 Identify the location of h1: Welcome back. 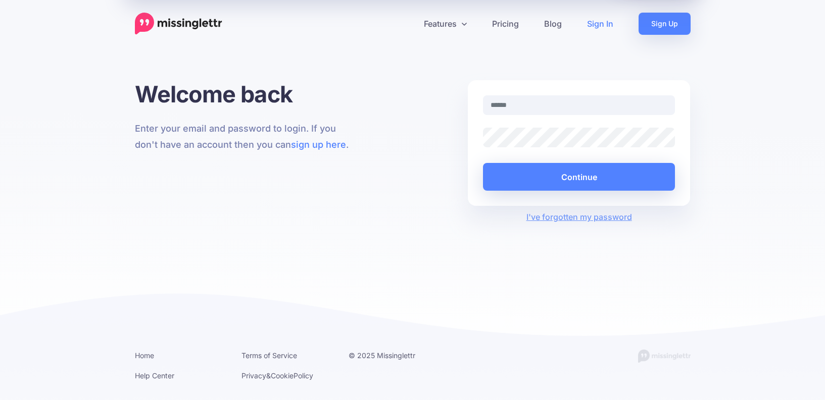
(246, 94).